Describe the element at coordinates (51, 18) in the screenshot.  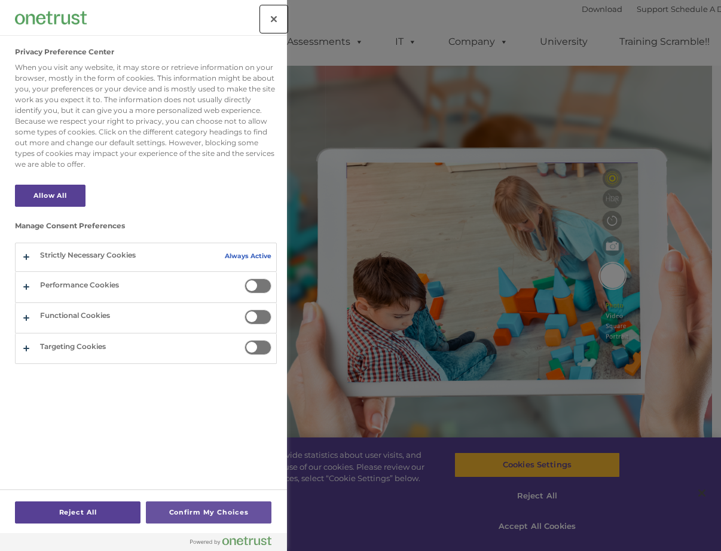
I see `div: Company Logo` at that location.